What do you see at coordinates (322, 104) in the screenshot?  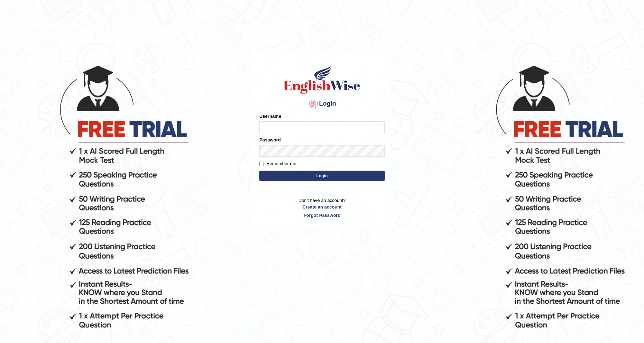 I see `h4: Login` at bounding box center [322, 104].